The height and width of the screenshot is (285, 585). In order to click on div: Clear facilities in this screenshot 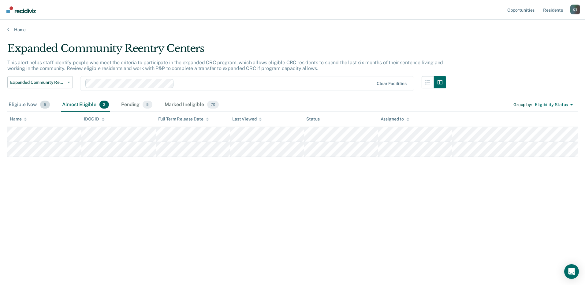, I will do `click(392, 84)`.